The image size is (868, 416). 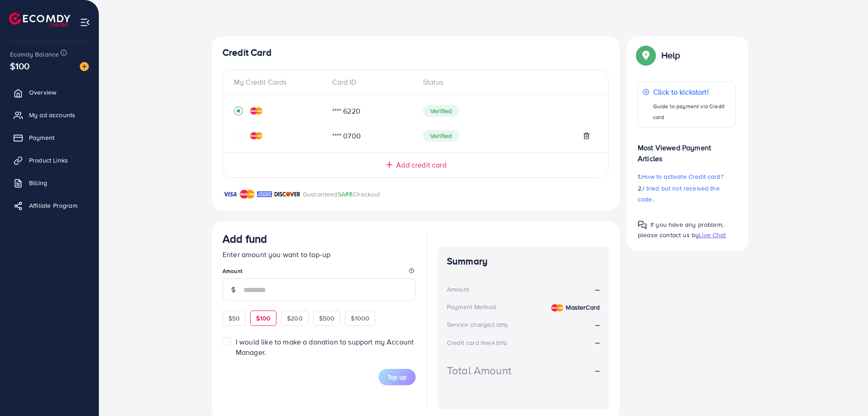 What do you see at coordinates (416, 53) in the screenshot?
I see `h4: Credit Card` at bounding box center [416, 53].